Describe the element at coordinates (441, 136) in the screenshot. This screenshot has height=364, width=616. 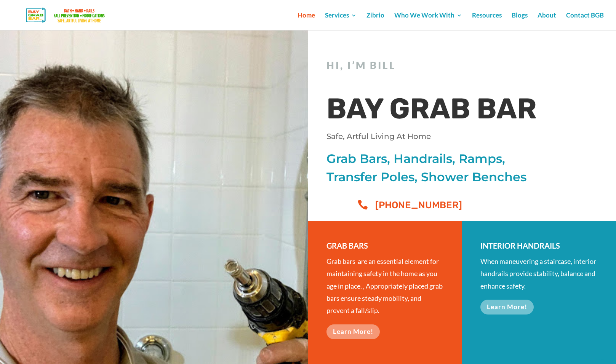
I see `p: Safe, Artful Living At Home` at that location.